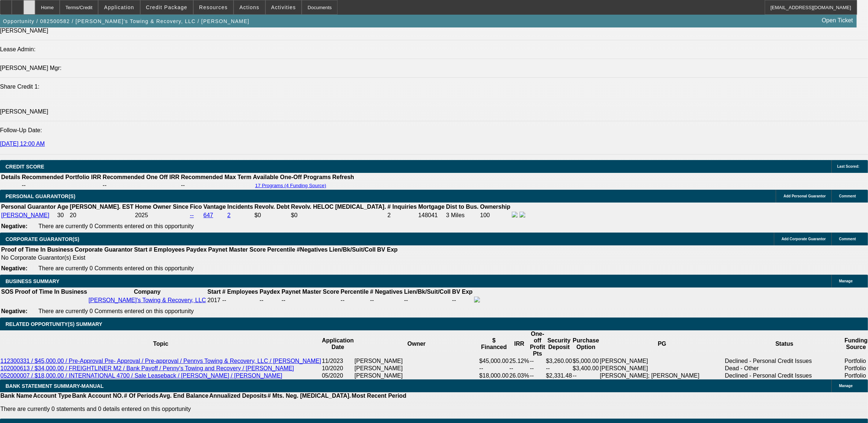 The image size is (868, 423). I want to click on a: 2, so click(229, 215).